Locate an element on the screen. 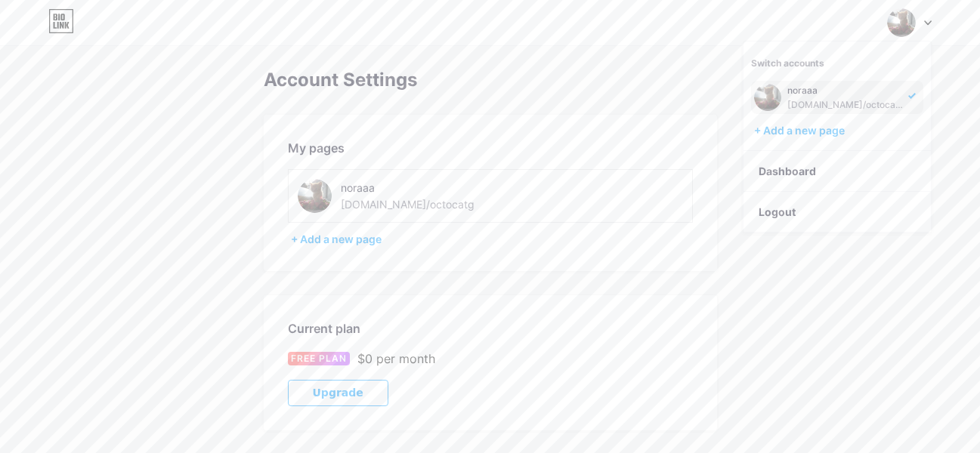  span: FREE PLAN is located at coordinates (319, 359).